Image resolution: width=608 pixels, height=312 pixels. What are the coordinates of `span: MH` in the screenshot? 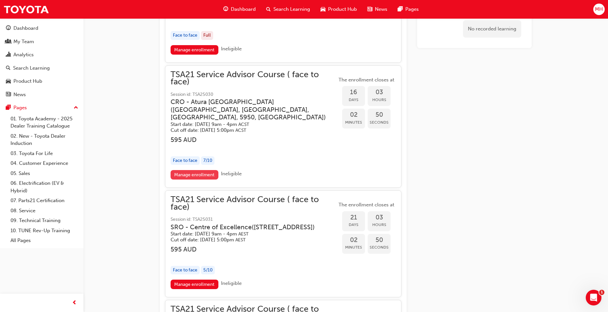 It's located at (599, 9).